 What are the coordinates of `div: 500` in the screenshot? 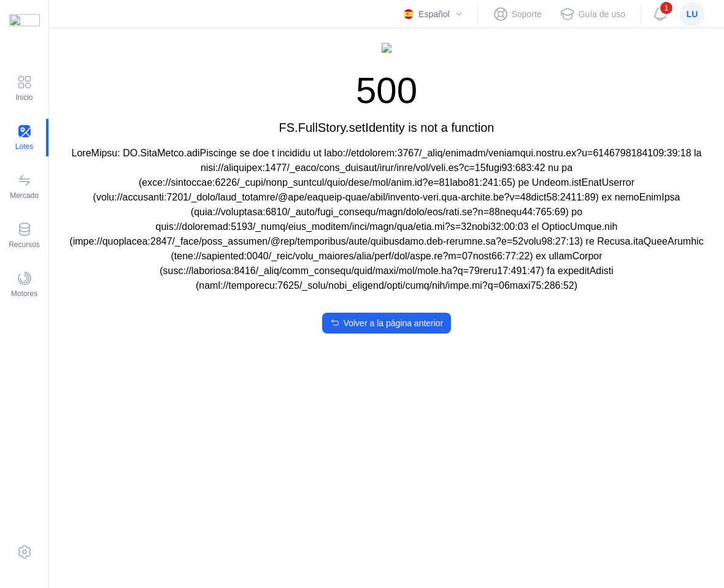 It's located at (386, 91).